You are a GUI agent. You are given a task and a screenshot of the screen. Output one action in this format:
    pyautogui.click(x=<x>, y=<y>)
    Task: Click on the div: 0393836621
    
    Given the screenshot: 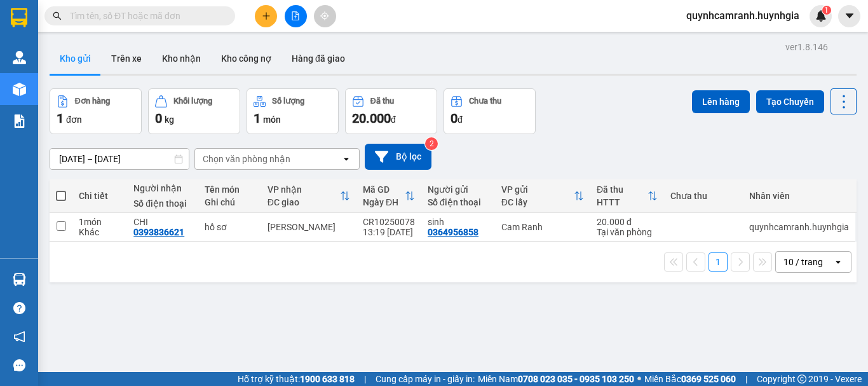 What is the action you would take?
    pyautogui.click(x=159, y=232)
    